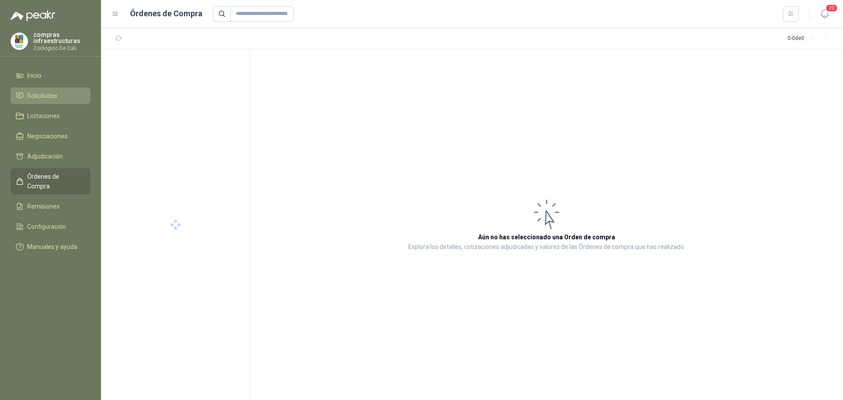 The height and width of the screenshot is (400, 843). I want to click on h3: Aún no has seleccionado una Orden de compra, so click(546, 237).